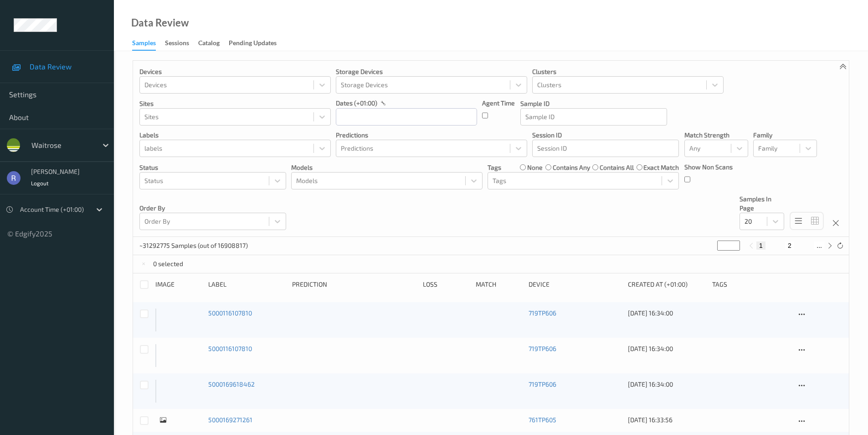 Image resolution: width=868 pixels, height=435 pixels. I want to click on p: Session ID, so click(606, 135).